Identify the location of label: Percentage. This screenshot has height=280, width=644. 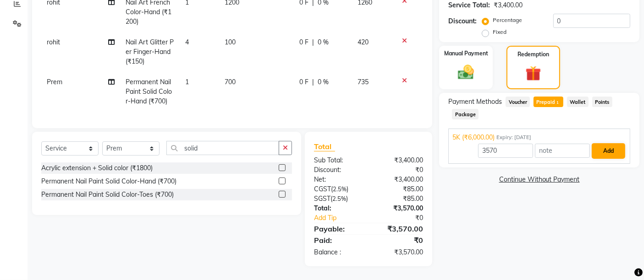
(508, 20).